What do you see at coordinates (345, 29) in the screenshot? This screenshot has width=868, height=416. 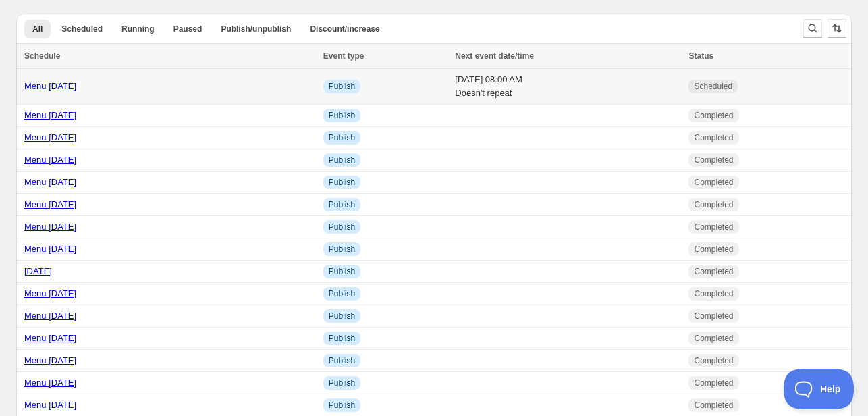 I see `span: Discount/increase` at bounding box center [345, 29].